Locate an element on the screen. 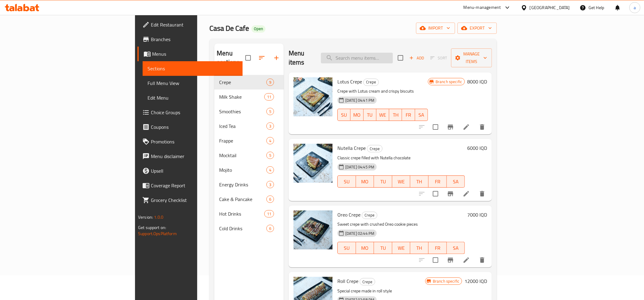  span: Cold Drinks is located at coordinates (243, 228).